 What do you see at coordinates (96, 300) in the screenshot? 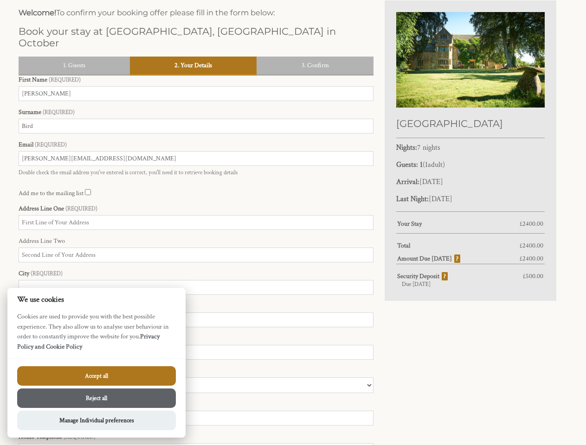
I see `h2: We use cookies` at bounding box center [96, 300].